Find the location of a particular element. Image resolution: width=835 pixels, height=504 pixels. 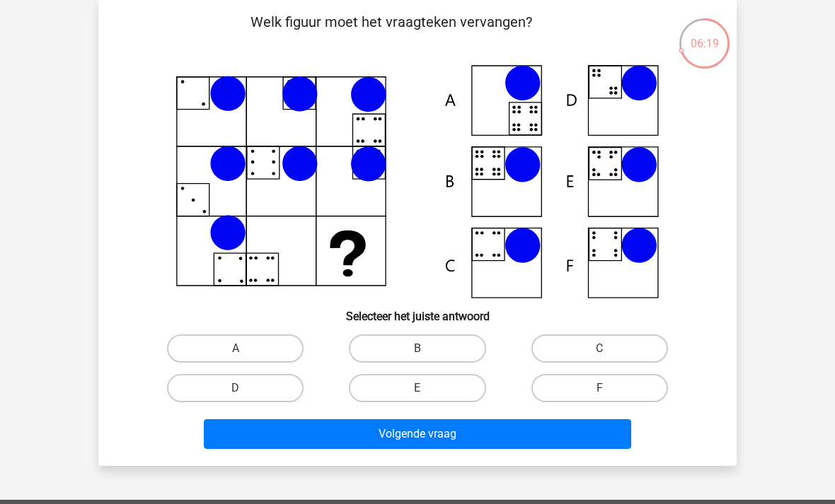

div: 06:19 is located at coordinates (704, 35).